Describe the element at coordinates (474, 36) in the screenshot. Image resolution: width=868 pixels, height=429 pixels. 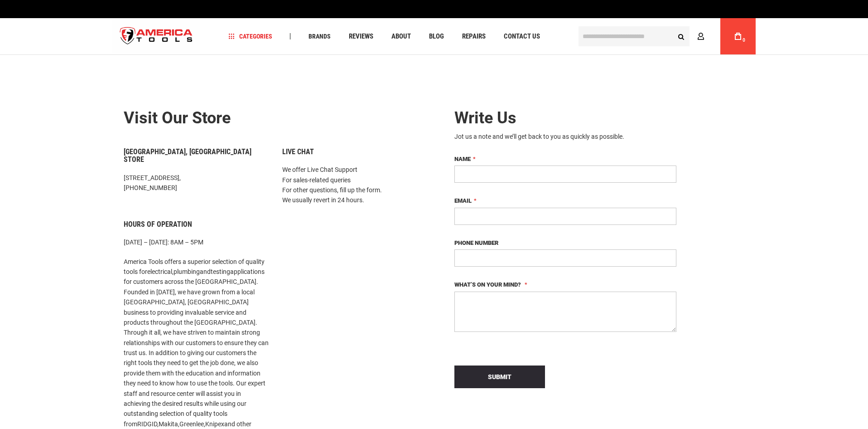
I see `a: Repairs` at that location.